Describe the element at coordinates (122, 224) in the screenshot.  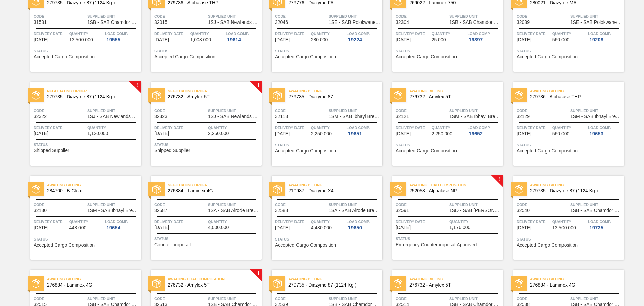
I see `a: Load Comp.19654` at that location.